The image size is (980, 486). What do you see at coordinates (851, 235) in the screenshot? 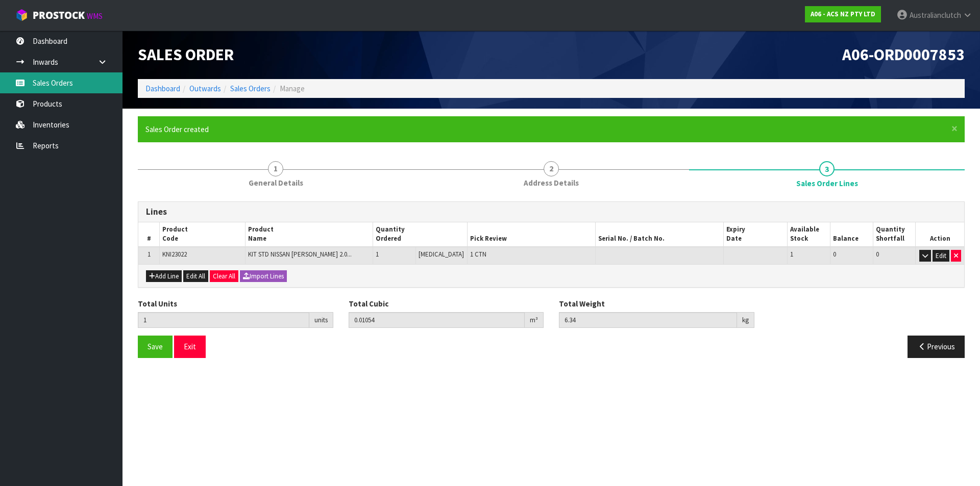
I see `th: Balance` at bounding box center [851, 235].